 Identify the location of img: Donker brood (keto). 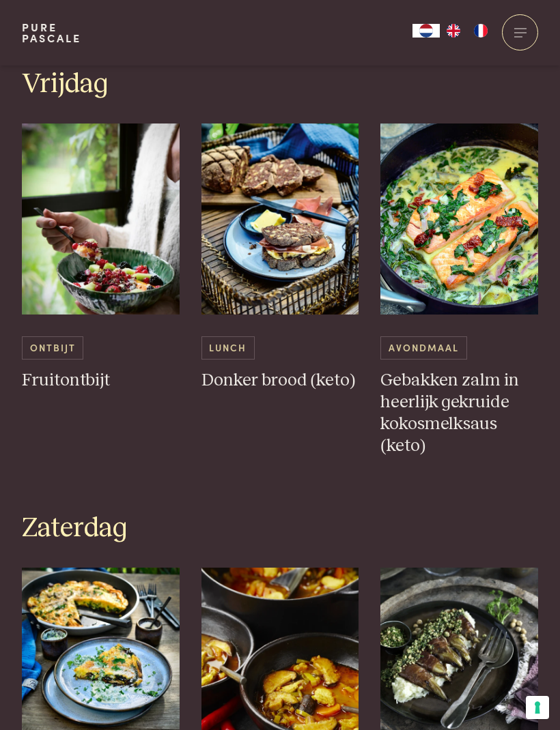
(280, 219).